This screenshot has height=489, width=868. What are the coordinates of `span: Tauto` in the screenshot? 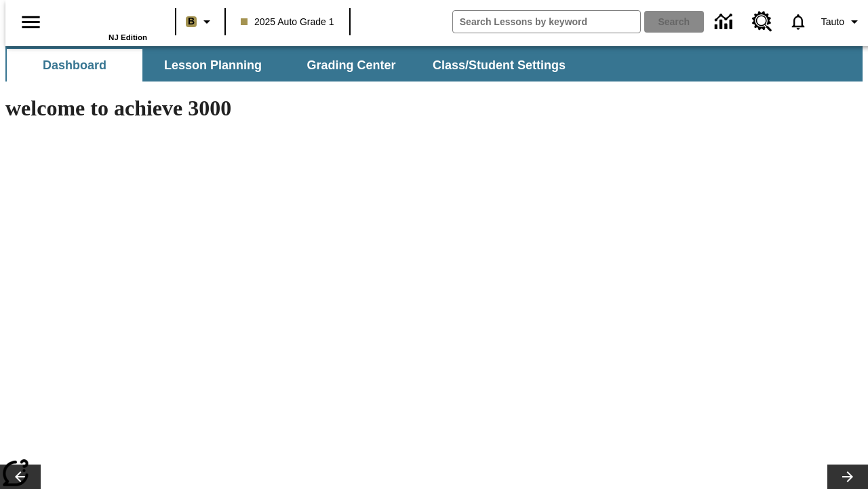 It's located at (833, 22).